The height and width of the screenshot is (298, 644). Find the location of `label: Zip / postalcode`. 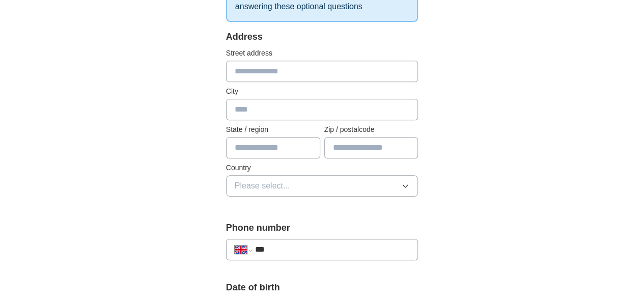

label: Zip / postalcode is located at coordinates (371, 129).